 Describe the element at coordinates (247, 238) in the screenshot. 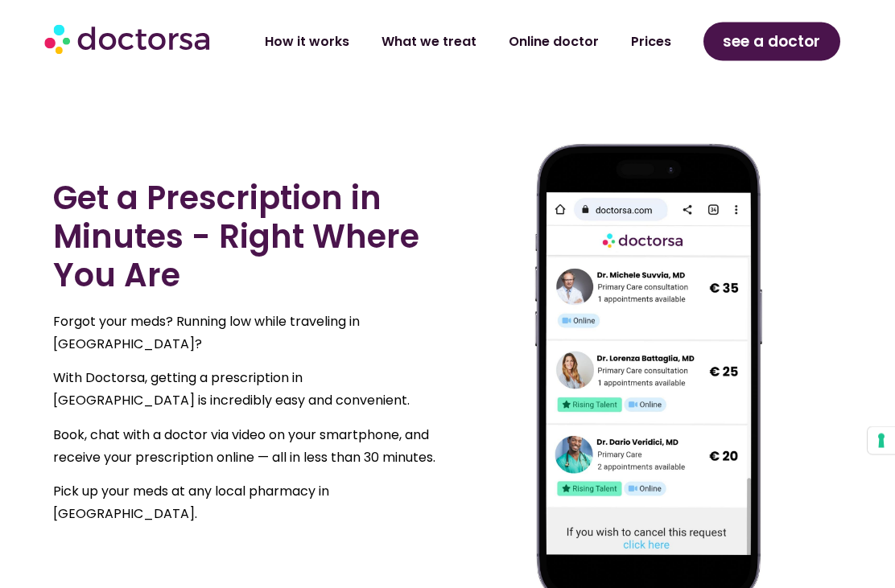

I see `h2: Get a Prescription in Minutes - Right Where You Are` at that location.